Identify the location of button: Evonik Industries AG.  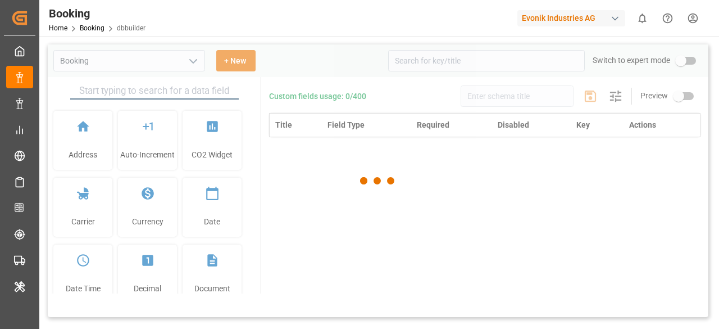
(574, 18).